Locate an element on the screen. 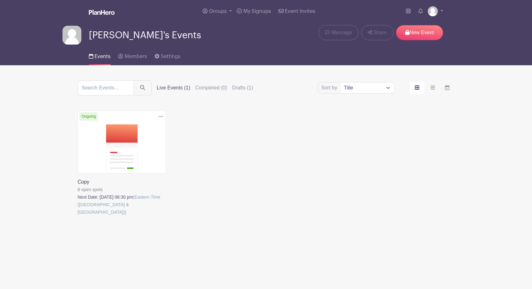 Image resolution: width=532 pixels, height=289 pixels. a: Events is located at coordinates (99, 55).